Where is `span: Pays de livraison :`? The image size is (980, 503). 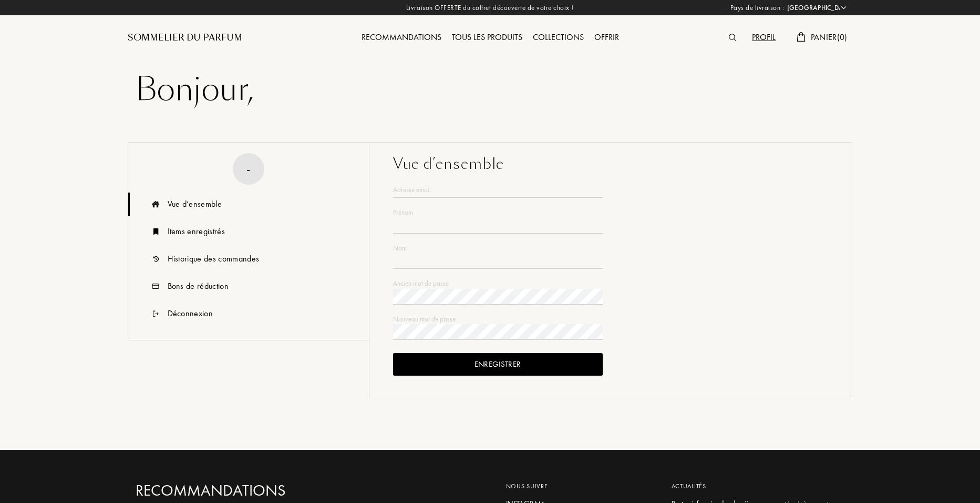 span: Pays de livraison : is located at coordinates (757, 8).